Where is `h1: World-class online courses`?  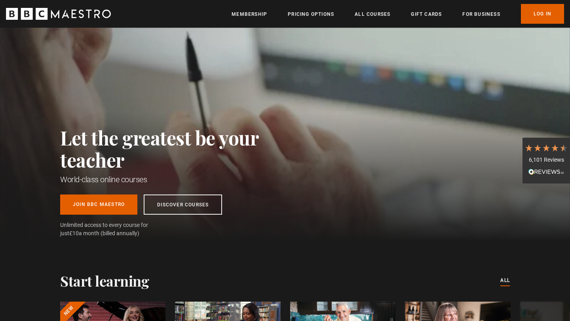
h1: World-class online courses is located at coordinates (177, 180).